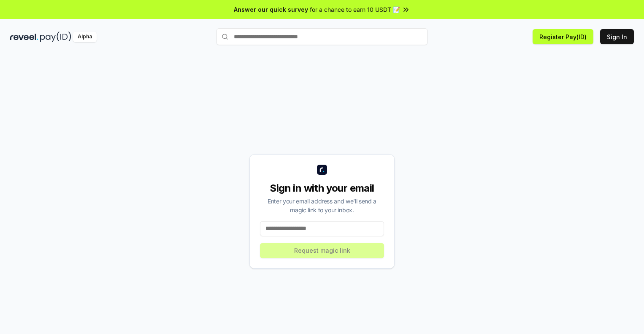  What do you see at coordinates (617, 37) in the screenshot?
I see `button: Sign In` at bounding box center [617, 37].